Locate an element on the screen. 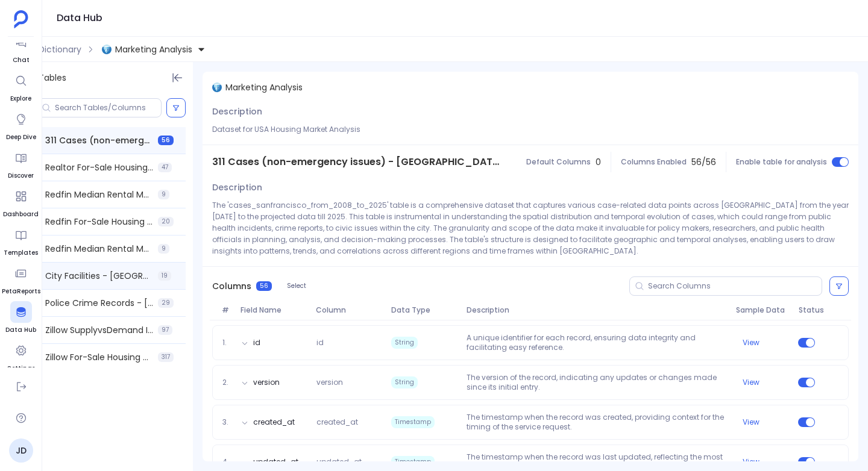  span: 3. is located at coordinates (226, 422).